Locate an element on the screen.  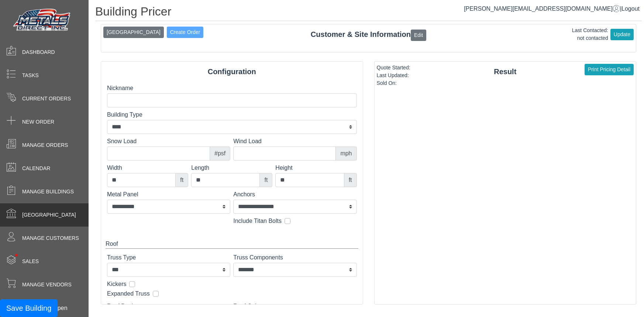
label: Roof Color is located at coordinates (295, 306).